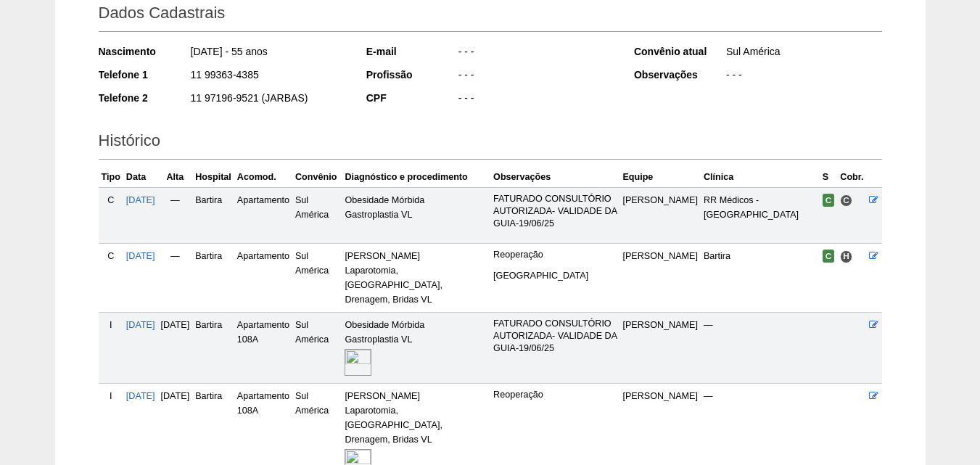  Describe the element at coordinates (268, 76) in the screenshot. I see `div: 11 99363-4385` at that location.